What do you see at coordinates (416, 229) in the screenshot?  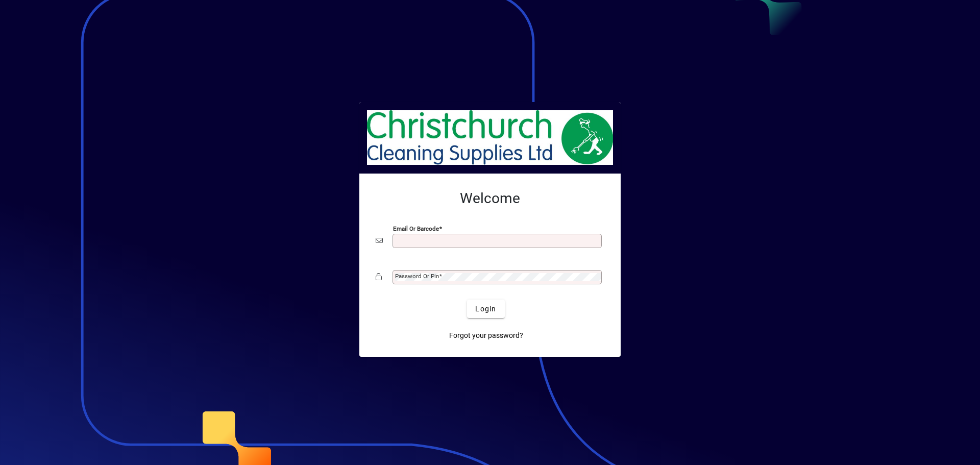 I see `mat-label: Email or Barcode` at bounding box center [416, 229].